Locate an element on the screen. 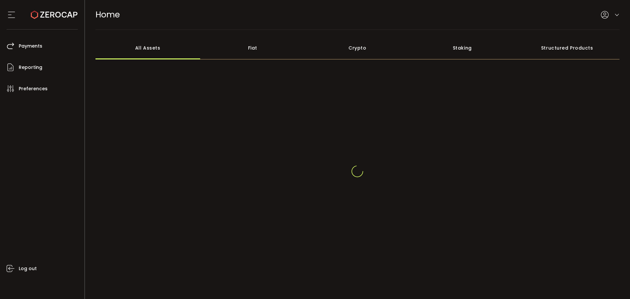 The image size is (630, 299). span: Reporting is located at coordinates (31, 67).